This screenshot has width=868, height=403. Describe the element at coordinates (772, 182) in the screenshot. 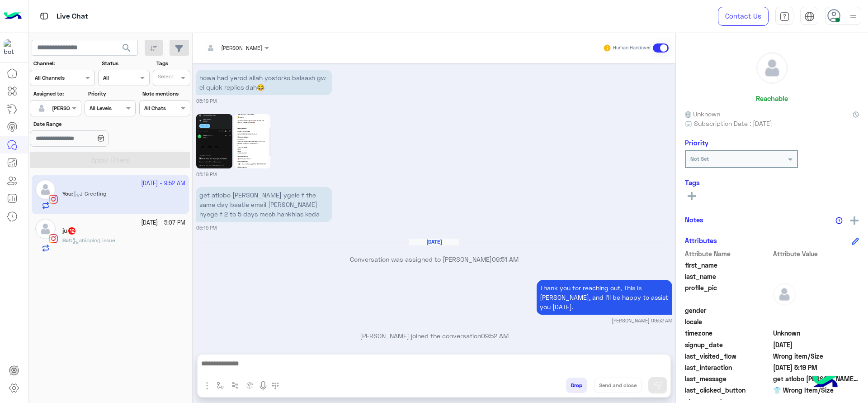

I see `h6: Tags` at that location.